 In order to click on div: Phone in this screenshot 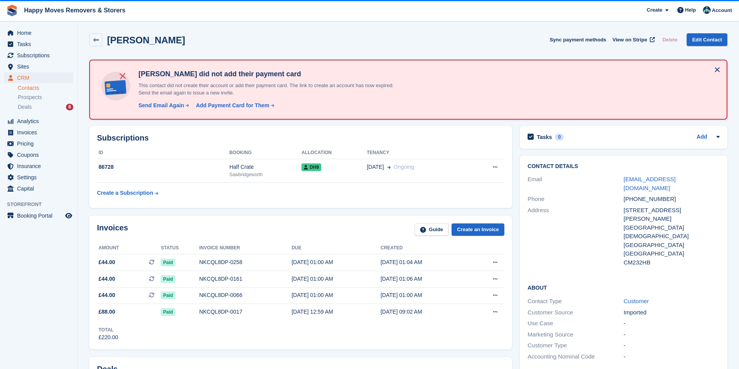, I will do `click(575, 199)`.